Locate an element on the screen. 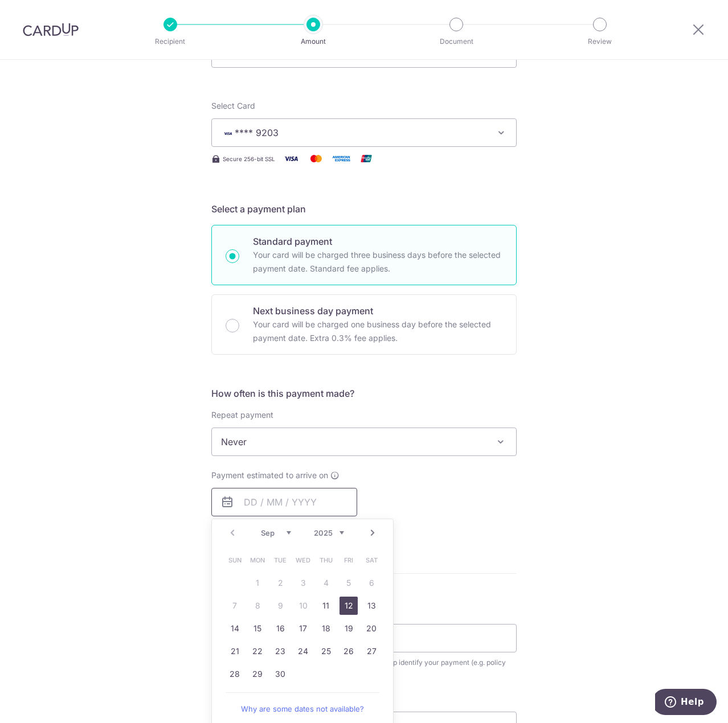  a: 25 is located at coordinates (326, 651).